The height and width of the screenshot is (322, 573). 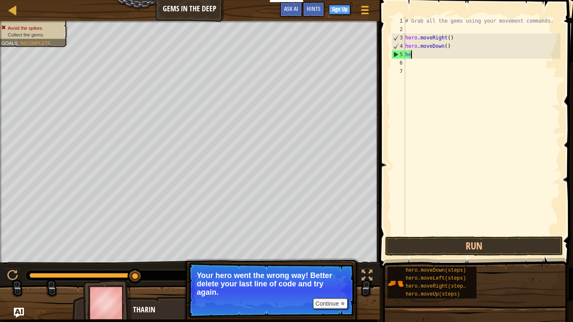 What do you see at coordinates (313, 8) in the screenshot?
I see `span: Hints` at bounding box center [313, 8].